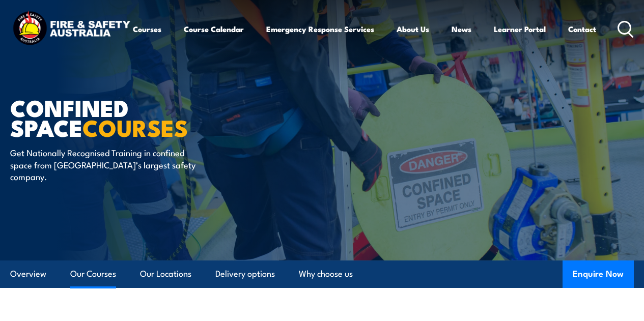 The height and width of the screenshot is (321, 644). What do you see at coordinates (581, 29) in the screenshot?
I see `a: Contact` at bounding box center [581, 29].